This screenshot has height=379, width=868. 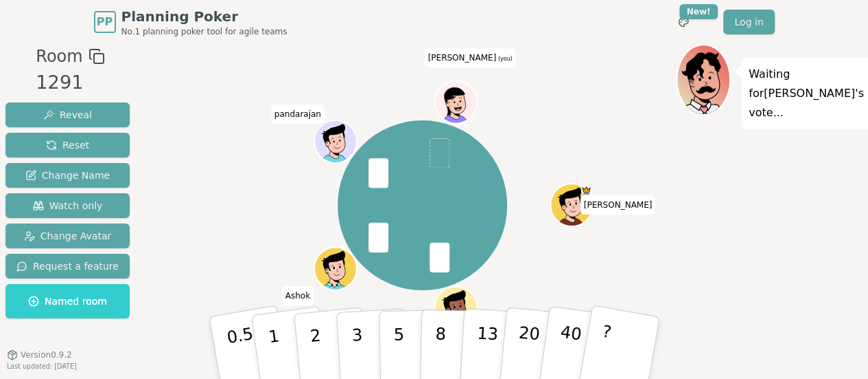 I want to click on button: Version0.9.2, so click(x=40, y=354).